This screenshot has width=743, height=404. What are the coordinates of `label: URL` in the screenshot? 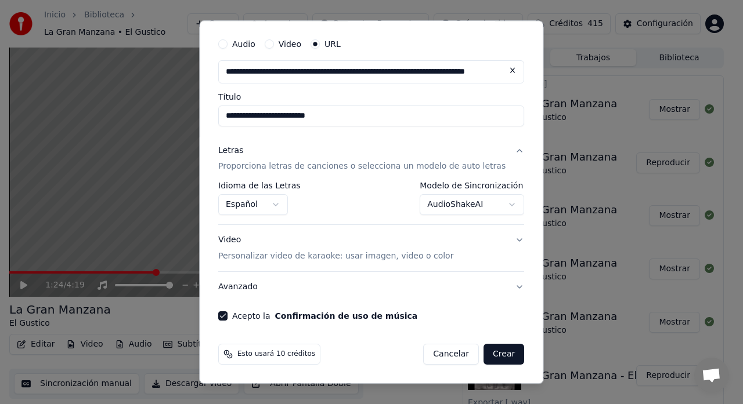 It's located at (333, 44).